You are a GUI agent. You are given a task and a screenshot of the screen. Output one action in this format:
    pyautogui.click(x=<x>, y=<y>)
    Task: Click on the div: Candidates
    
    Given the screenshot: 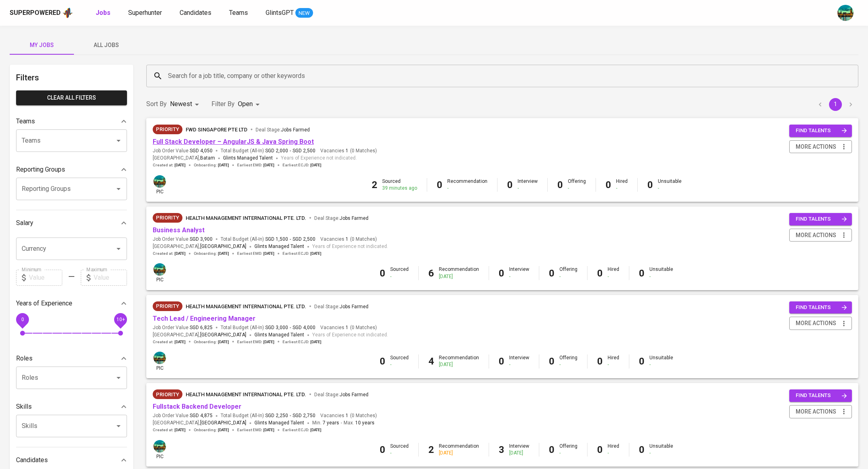 What is the action you would take?
    pyautogui.click(x=72, y=460)
    